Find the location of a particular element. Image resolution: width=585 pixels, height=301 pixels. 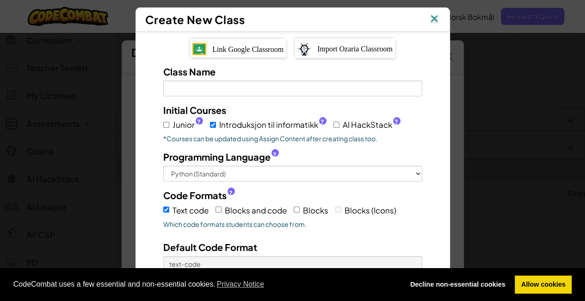

label: Initial Courses is located at coordinates (195, 110).